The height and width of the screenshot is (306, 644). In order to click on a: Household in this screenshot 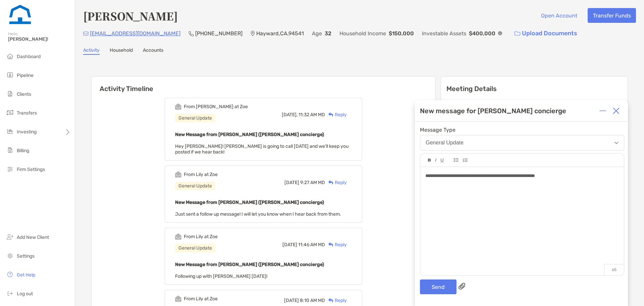, I will do `click(121, 51)`.